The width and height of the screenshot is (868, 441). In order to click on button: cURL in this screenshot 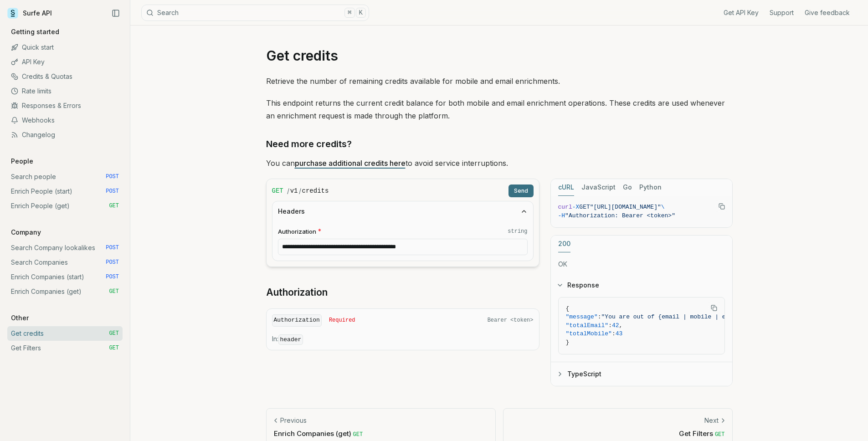, I will do `click(566, 187)`.